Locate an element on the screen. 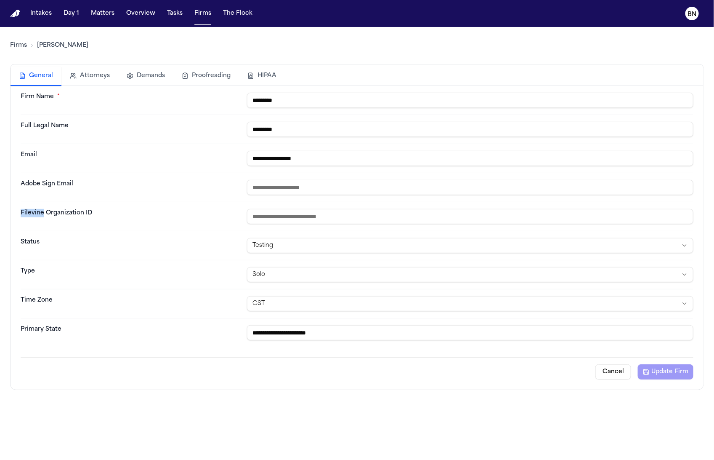 Image resolution: width=714 pixels, height=460 pixels. dt: Firm Name is located at coordinates (131, 100).